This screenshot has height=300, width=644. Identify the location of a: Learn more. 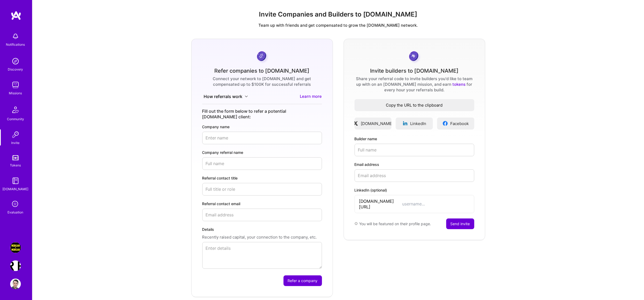
(311, 96).